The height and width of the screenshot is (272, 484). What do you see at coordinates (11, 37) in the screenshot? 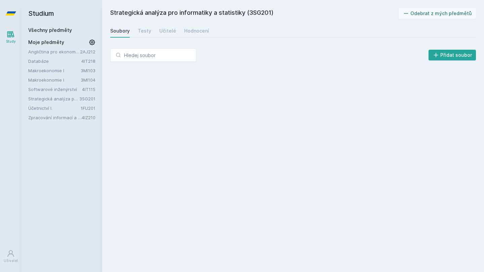
I see `a: Study` at bounding box center [11, 37].